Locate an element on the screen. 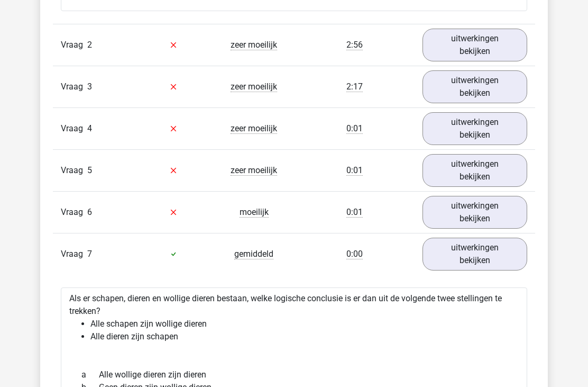 This screenshot has width=588, height=387. span: 2 is located at coordinates (90, 45).